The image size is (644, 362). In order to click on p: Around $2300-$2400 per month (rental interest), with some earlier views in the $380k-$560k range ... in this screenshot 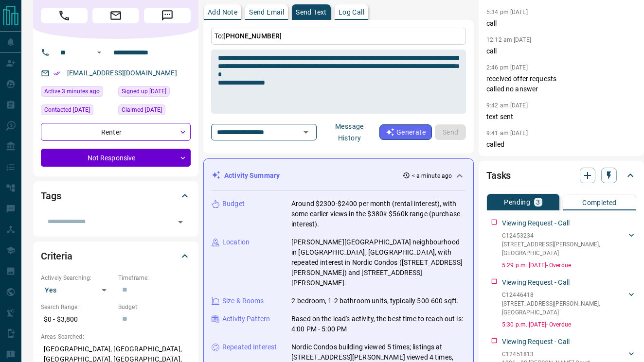, I will do `click(378, 214)`.